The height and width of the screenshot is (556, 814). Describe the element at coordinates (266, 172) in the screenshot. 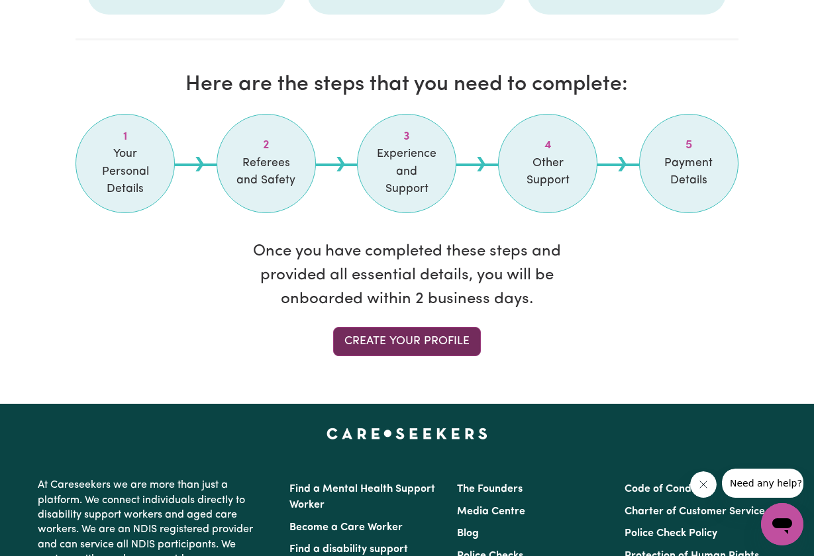

I see `span: Referees and Safety` at that location.